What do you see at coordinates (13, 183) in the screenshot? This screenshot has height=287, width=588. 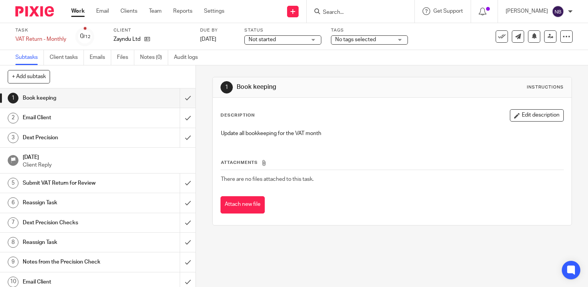 I see `div: 5` at bounding box center [13, 183].